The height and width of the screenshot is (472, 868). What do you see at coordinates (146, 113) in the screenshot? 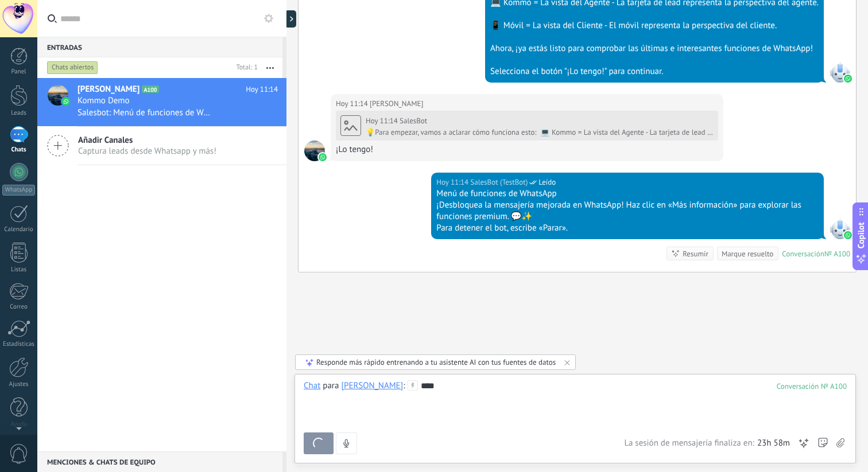
I see `span: Salesbot: Menú de funciones de WhatsApp ¡Desbloquea la mensajería mejorada en WhatsApp! Haz clic ...` at bounding box center [146, 113].